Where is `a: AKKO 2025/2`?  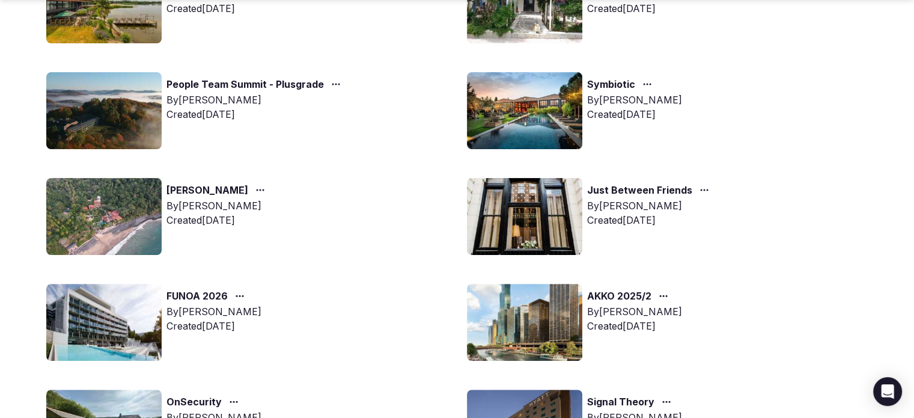 a: AKKO 2025/2 is located at coordinates (619, 296).